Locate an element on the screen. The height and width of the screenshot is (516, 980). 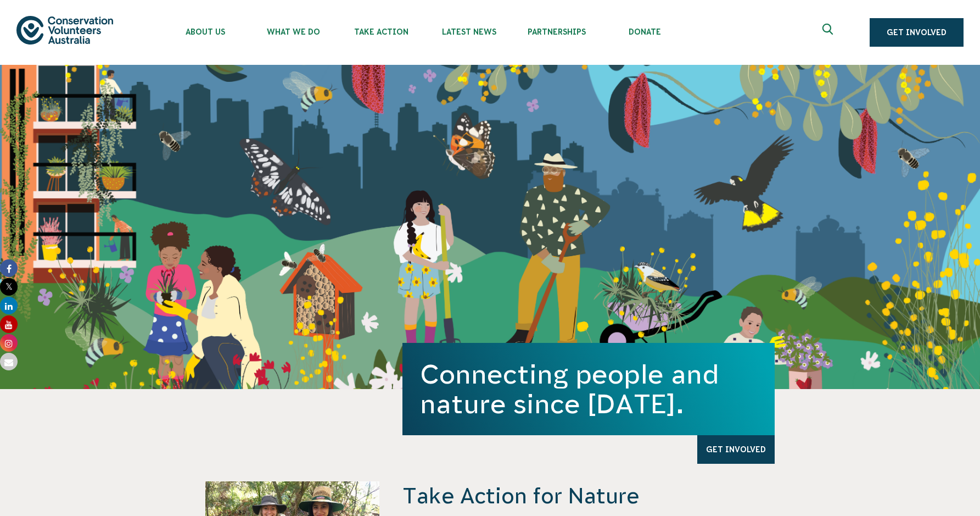
span: Donate is located at coordinates (645, 32).